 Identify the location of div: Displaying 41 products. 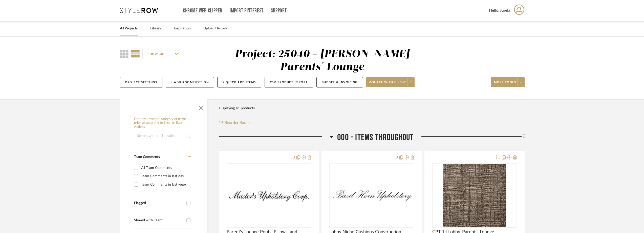
(237, 108).